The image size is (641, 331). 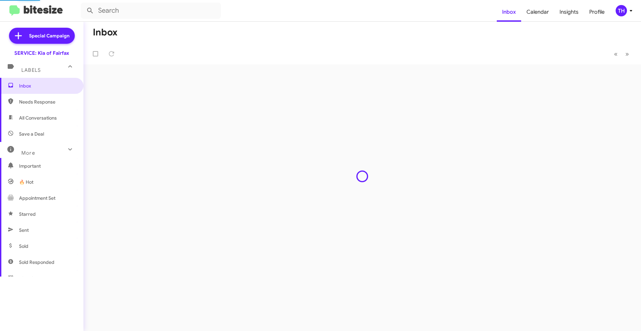 What do you see at coordinates (47, 102) in the screenshot?
I see `span: Needs Response` at bounding box center [47, 102].